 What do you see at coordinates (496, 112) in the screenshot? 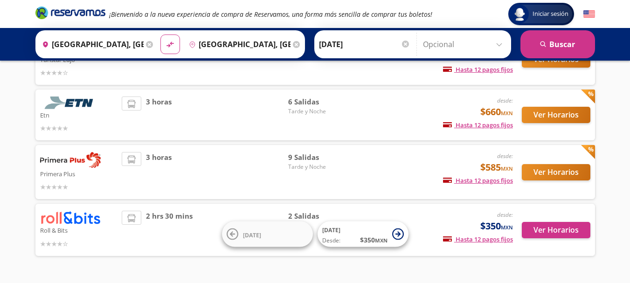
I see `span: $660` at bounding box center [496, 112].